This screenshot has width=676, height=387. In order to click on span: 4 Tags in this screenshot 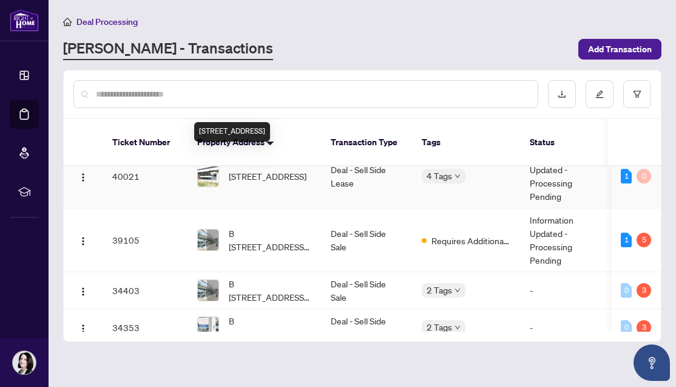, I will do `click(440, 175)`.